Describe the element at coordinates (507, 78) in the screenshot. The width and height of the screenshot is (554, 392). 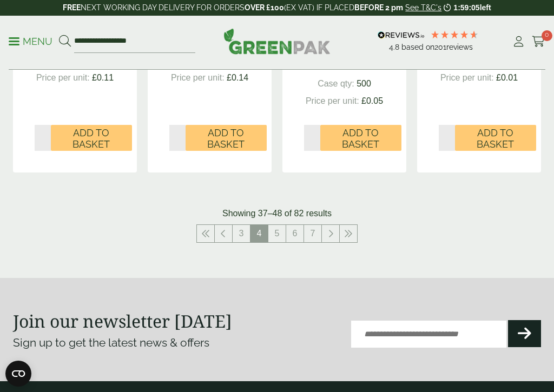
I see `span: £0.01` at that location.